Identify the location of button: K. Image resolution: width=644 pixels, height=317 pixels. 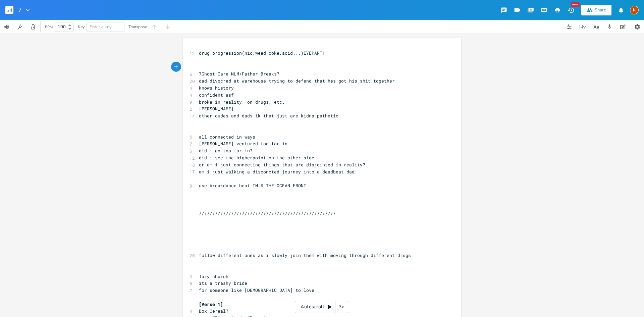
(634, 10).